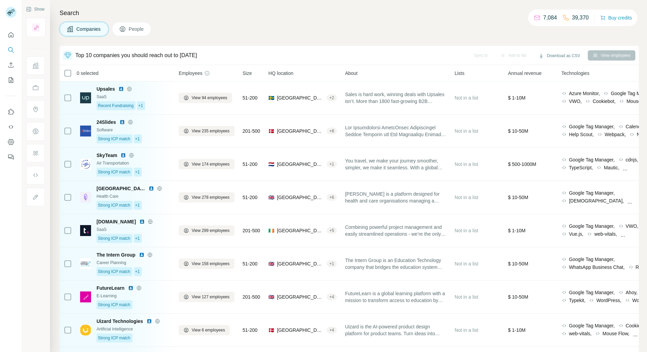 The width and height of the screenshot is (647, 352). Describe the element at coordinates (133, 263) in the screenshot. I see `div: Career Planning` at that location.